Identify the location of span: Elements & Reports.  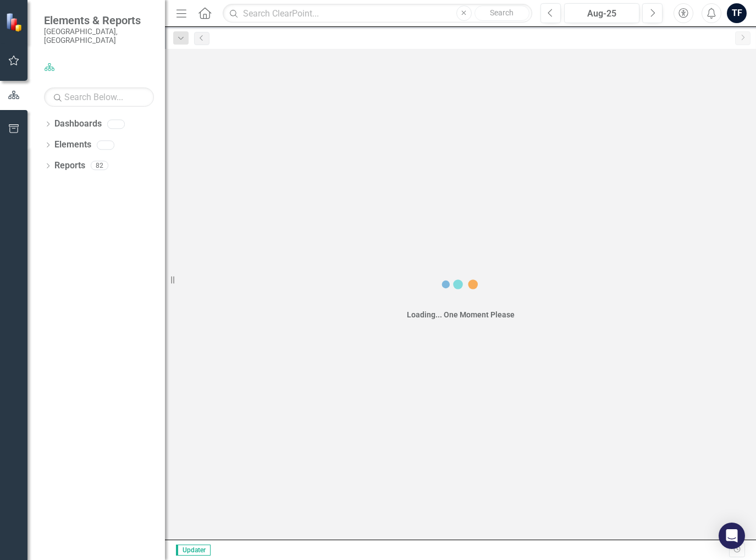
(99, 20).